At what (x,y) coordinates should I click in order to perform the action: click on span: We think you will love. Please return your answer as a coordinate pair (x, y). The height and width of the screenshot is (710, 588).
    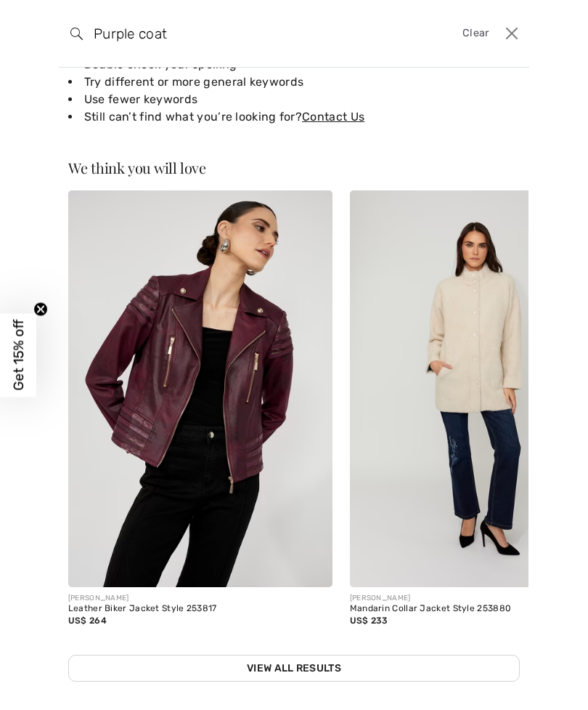
    Looking at the image, I should click on (138, 168).